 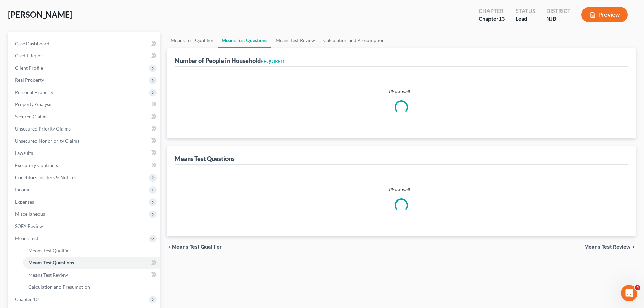 What do you see at coordinates (605, 14) in the screenshot?
I see `button: Preview` at bounding box center [605, 14].